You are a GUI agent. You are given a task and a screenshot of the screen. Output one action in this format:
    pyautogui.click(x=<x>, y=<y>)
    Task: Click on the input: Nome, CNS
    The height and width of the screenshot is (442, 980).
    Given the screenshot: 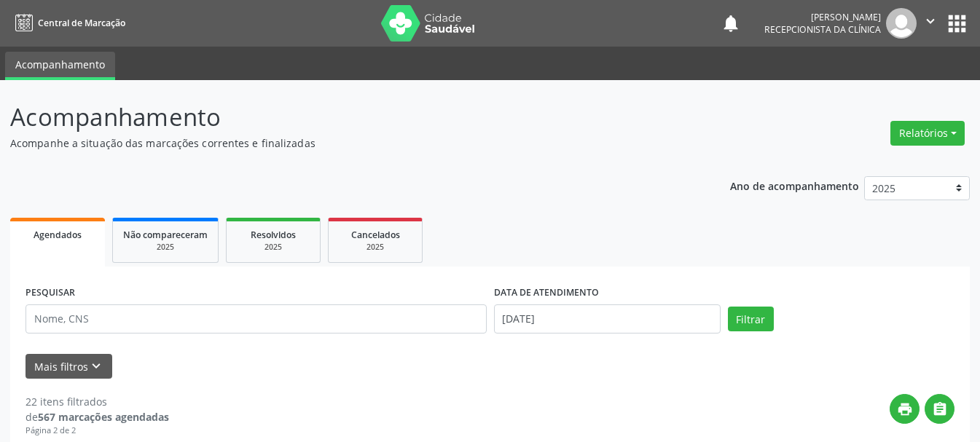 What is the action you would take?
    pyautogui.click(x=255, y=318)
    